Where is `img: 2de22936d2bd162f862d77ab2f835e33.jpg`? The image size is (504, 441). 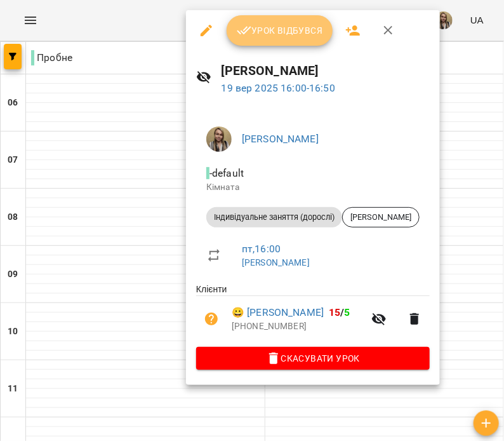
img: 2de22936d2bd162f862d77ab2f835e33.jpg is located at coordinates (219, 139).